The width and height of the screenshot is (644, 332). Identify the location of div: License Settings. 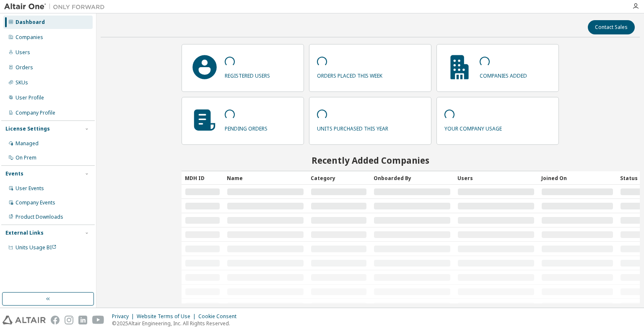
(28, 129).